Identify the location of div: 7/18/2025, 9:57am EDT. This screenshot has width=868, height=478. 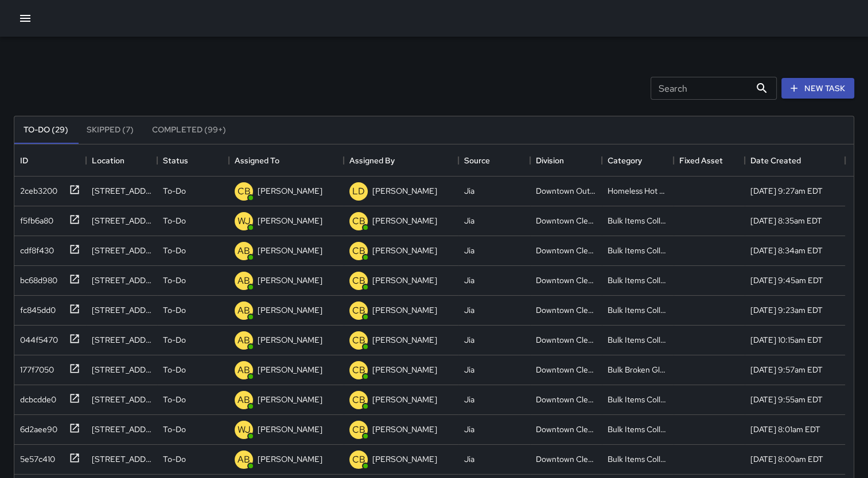
(786, 370).